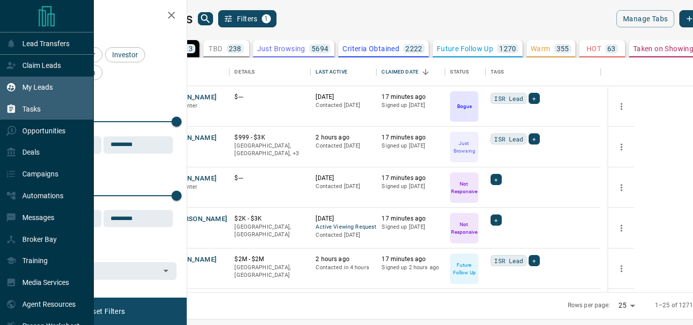 This screenshot has height=325, width=693. I want to click on p: West End, York-Crosstown, Toronto, so click(270, 150).